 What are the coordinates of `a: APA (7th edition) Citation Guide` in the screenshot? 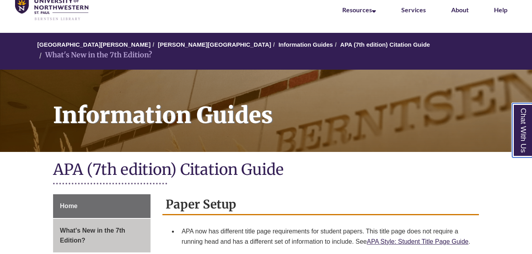 It's located at (385, 44).